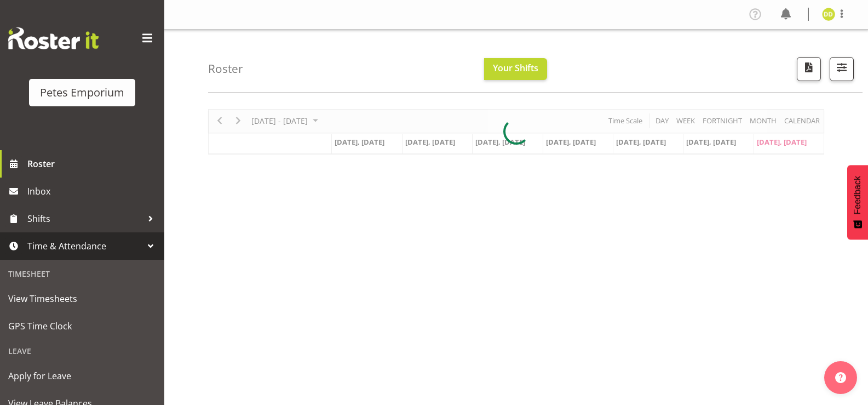 This screenshot has height=405, width=868. Describe the element at coordinates (82, 273) in the screenshot. I see `div: Timesheet` at that location.